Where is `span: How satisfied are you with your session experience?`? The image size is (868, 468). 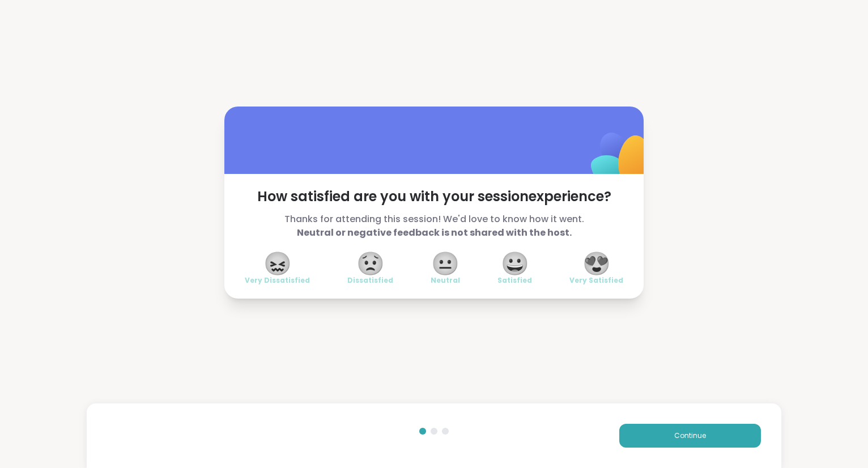
span: How satisfied are you with your session experience? is located at coordinates (434, 197).